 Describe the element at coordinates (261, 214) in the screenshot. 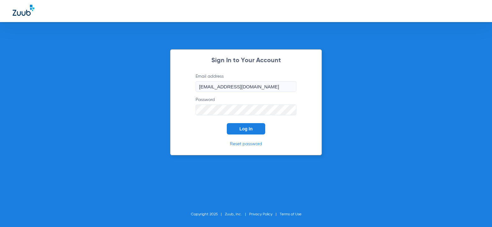

I see `a: Privacy Policy` at that location.